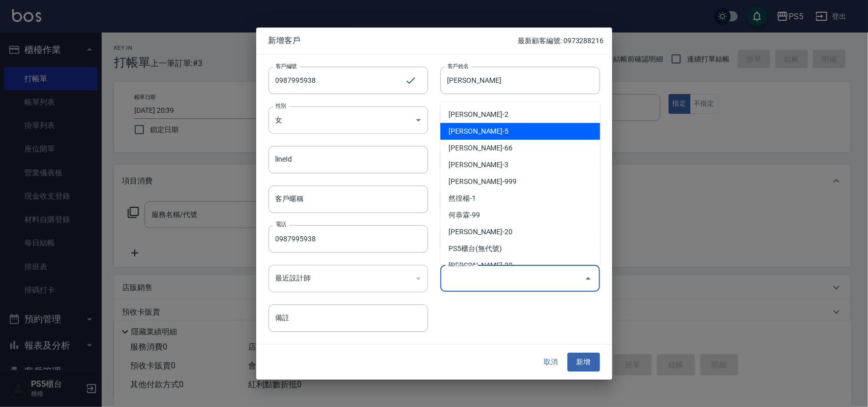  I want to click on label: 客戶姓名, so click(458, 66).